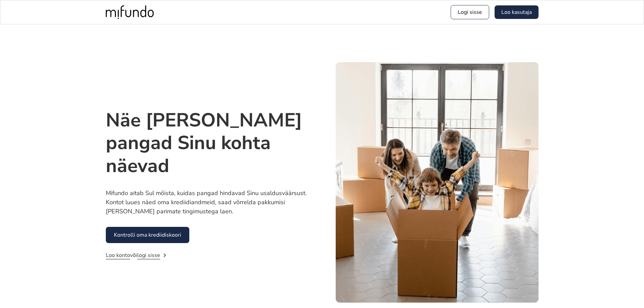 The width and height of the screenshot is (644, 308). I want to click on p: või, so click(133, 255).